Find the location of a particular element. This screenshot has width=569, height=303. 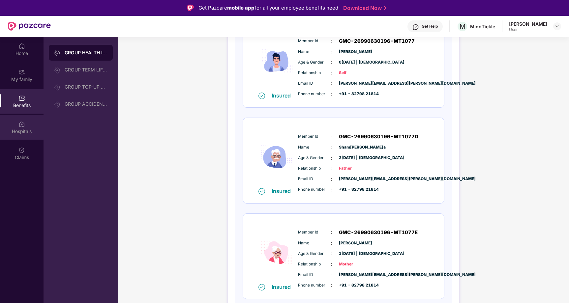

span: GMC-26990630196-MT1077 is located at coordinates (377, 41).